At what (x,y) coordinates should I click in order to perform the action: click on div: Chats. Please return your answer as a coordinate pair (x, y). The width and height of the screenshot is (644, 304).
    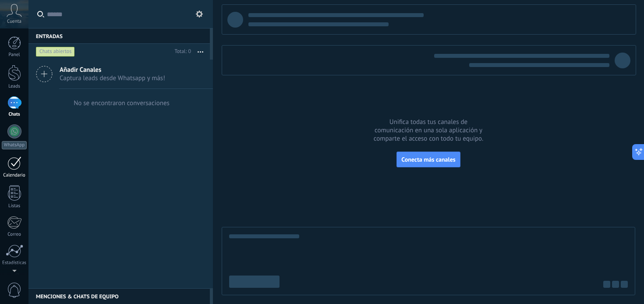
    Looking at the image, I should click on (15, 114).